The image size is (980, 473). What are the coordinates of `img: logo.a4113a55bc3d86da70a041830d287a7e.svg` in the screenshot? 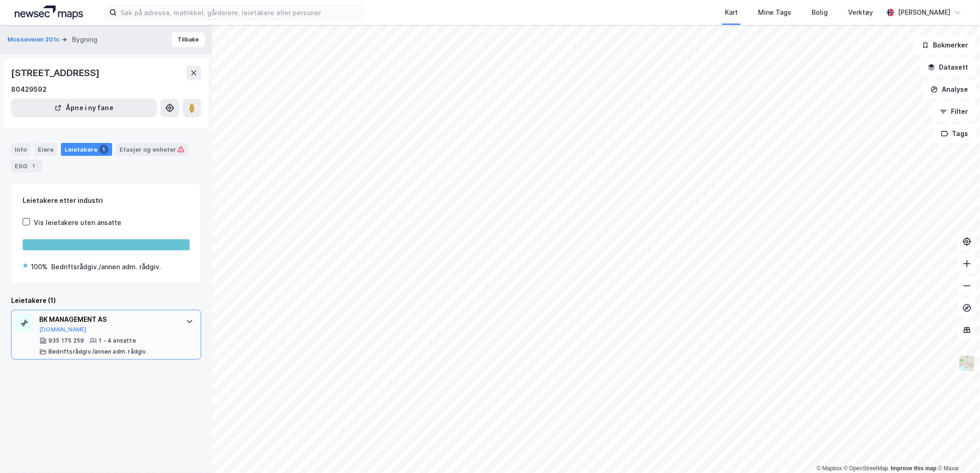 It's located at (49, 12).